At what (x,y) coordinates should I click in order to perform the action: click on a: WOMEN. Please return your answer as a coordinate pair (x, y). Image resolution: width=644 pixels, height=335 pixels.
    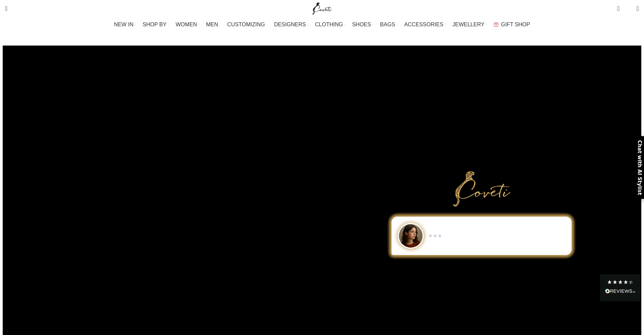
    Looking at the image, I should click on (188, 25).